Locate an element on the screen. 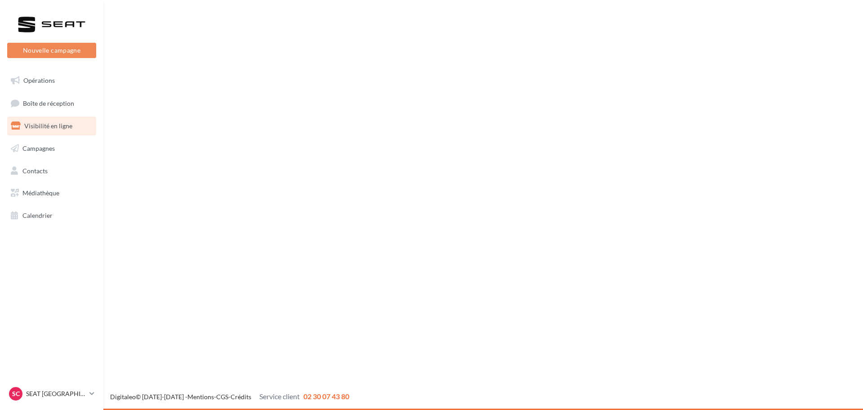 This screenshot has width=863, height=410. span: SC is located at coordinates (16, 394).